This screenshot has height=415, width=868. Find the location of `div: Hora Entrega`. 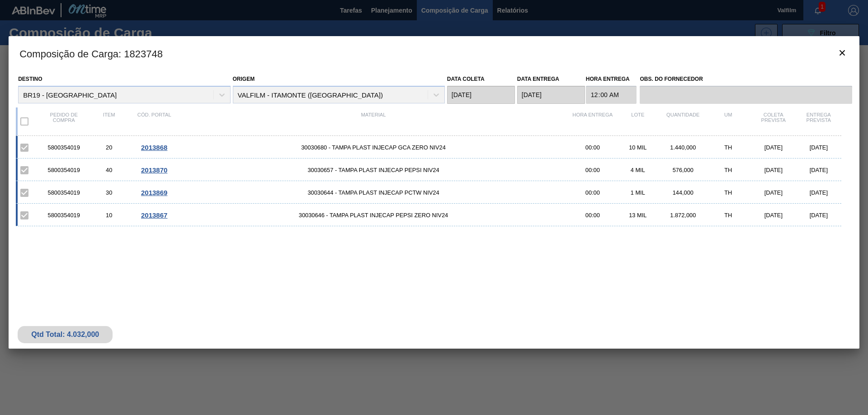

div: Hora Entrega is located at coordinates (592, 122).